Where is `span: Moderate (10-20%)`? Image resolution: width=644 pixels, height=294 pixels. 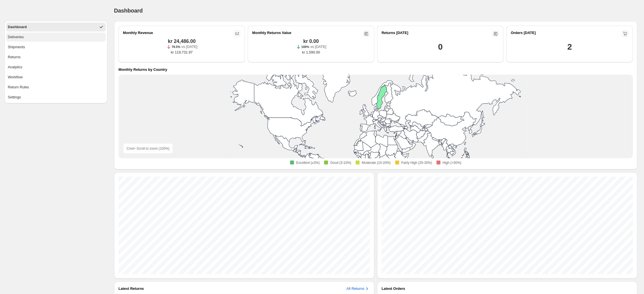
span: Moderate (10-20%) is located at coordinates (376, 163).